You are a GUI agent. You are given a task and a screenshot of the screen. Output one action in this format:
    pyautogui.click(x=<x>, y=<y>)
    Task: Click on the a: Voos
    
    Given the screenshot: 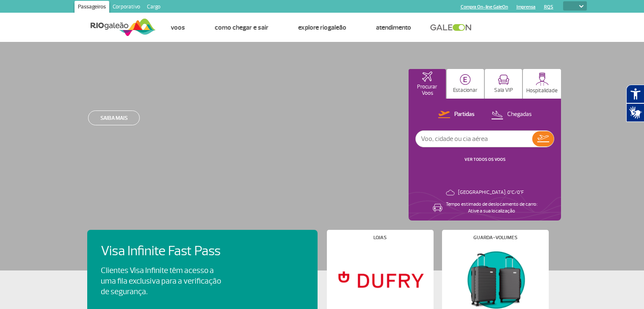 What is the action you would take?
    pyautogui.click(x=178, y=28)
    